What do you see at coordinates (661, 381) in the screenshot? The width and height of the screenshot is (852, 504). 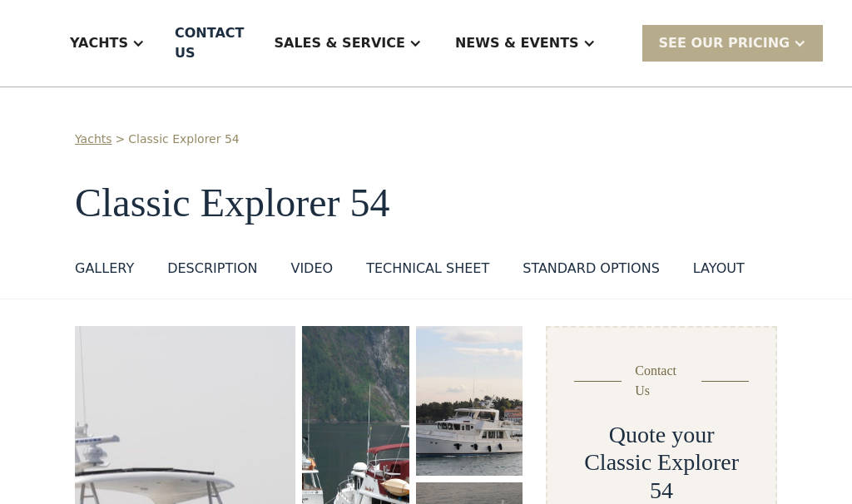 I see `div: Contact Us` at bounding box center [661, 381].